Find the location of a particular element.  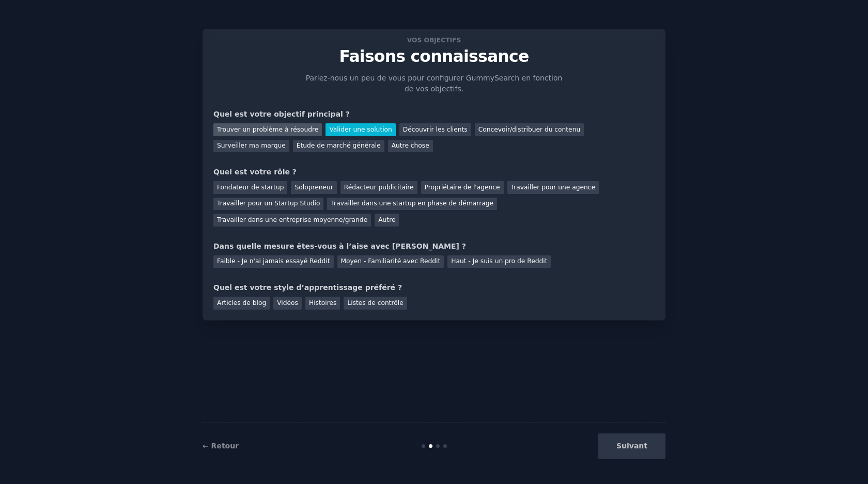

font: Vidéos is located at coordinates (287, 303).